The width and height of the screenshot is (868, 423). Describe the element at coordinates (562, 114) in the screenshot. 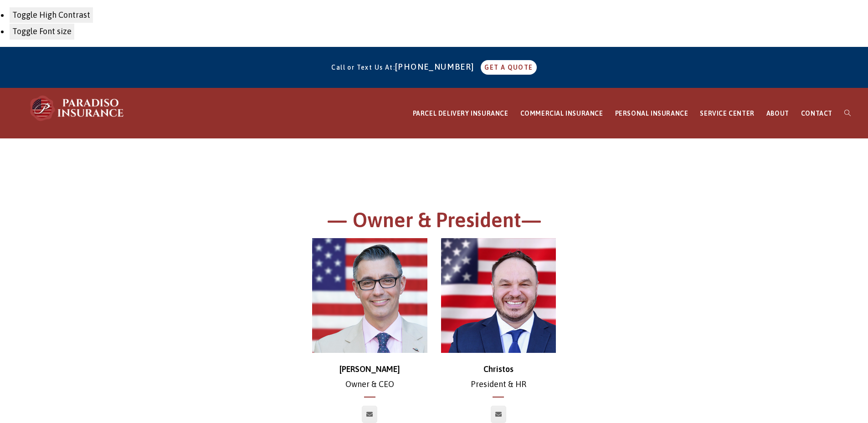

I see `a: COMMERCIAL INSURANCE` at that location.